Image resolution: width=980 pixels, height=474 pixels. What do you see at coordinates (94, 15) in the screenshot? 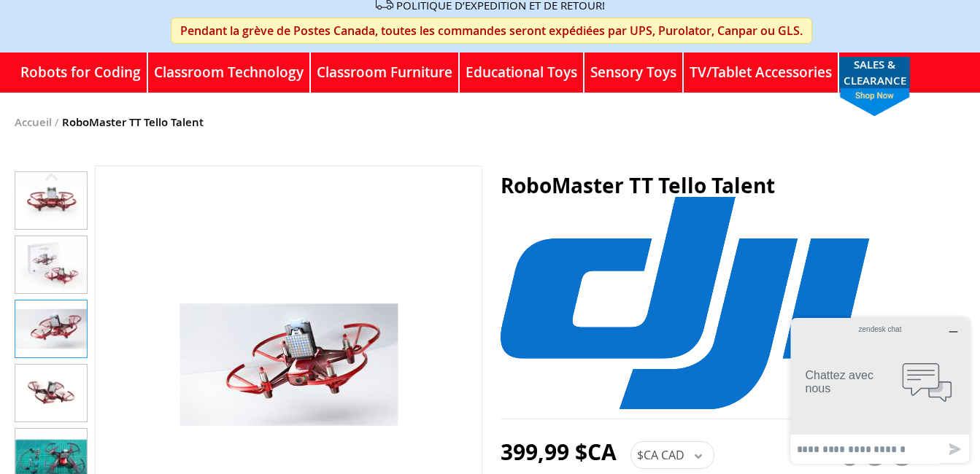
I see `div: zendesk chat` at bounding box center [94, 15].